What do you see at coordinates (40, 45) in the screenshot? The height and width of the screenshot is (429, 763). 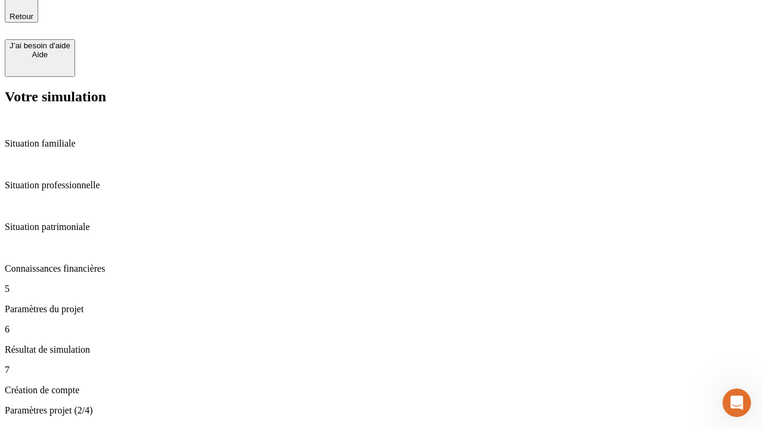 I see `div: J’ai besoin d'aide` at bounding box center [40, 45].